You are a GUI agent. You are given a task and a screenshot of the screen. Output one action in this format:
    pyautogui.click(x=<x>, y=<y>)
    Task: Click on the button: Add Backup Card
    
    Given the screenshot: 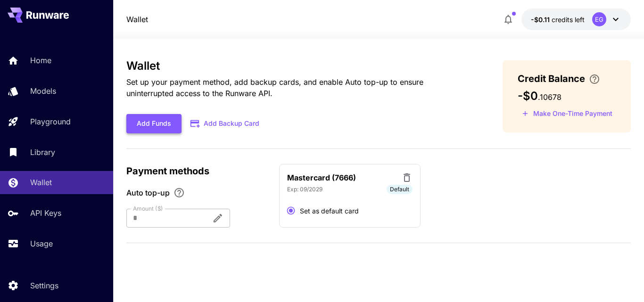 What is the action you would take?
    pyautogui.click(x=225, y=124)
    